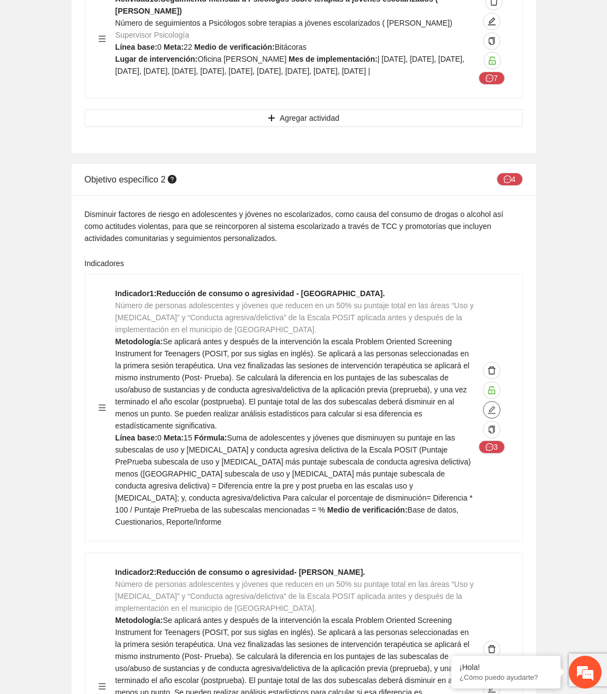 This screenshot has width=607, height=694. Describe the element at coordinates (291, 47) in the screenshot. I see `span: Bitácoras` at that location.